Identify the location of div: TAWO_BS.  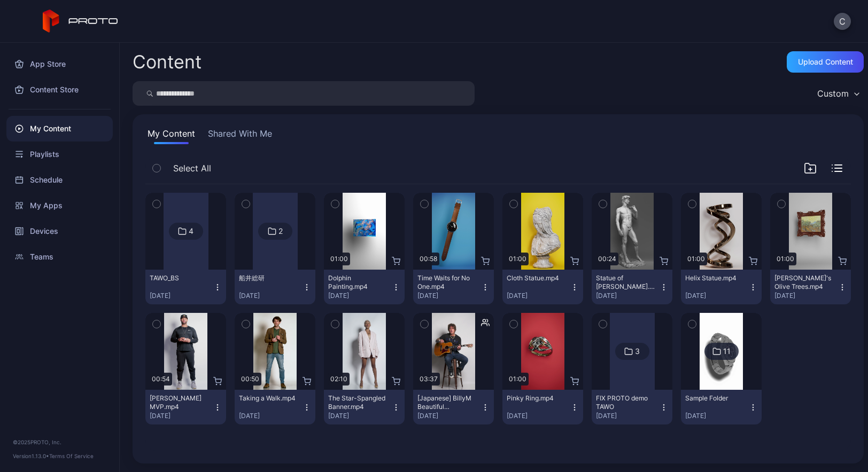
(179, 278).